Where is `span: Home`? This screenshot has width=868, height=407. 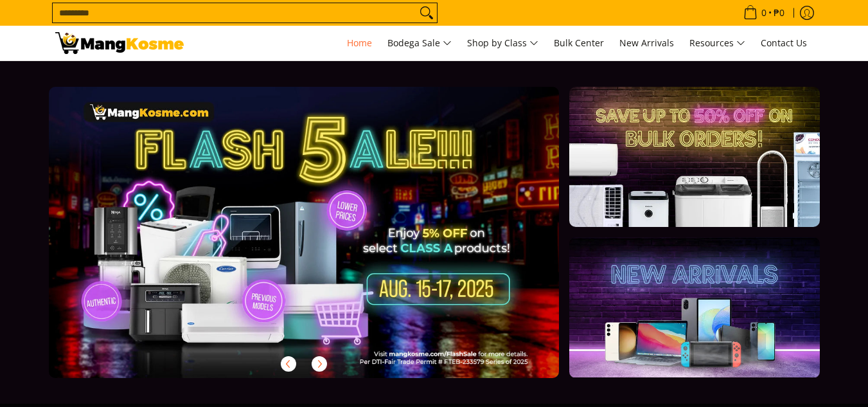
span: Home is located at coordinates (359, 43).